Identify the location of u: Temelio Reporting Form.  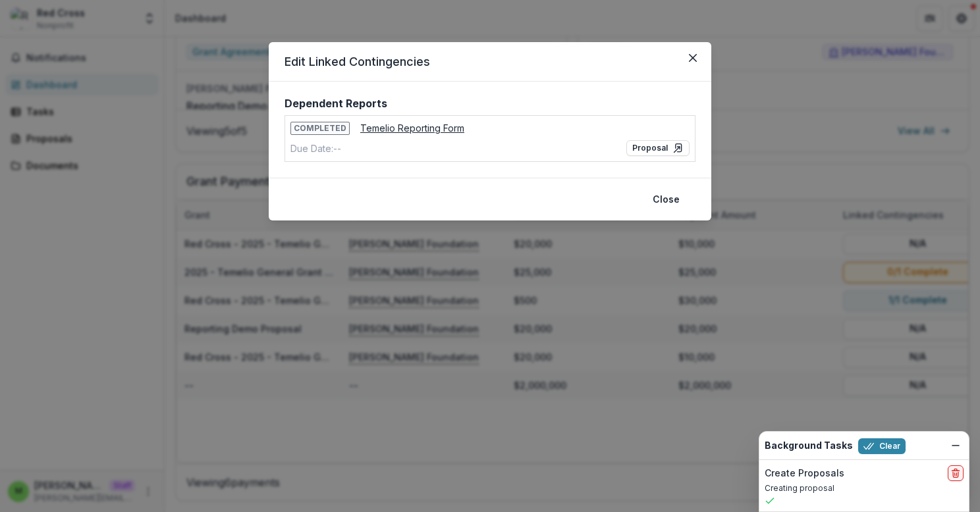
(412, 128).